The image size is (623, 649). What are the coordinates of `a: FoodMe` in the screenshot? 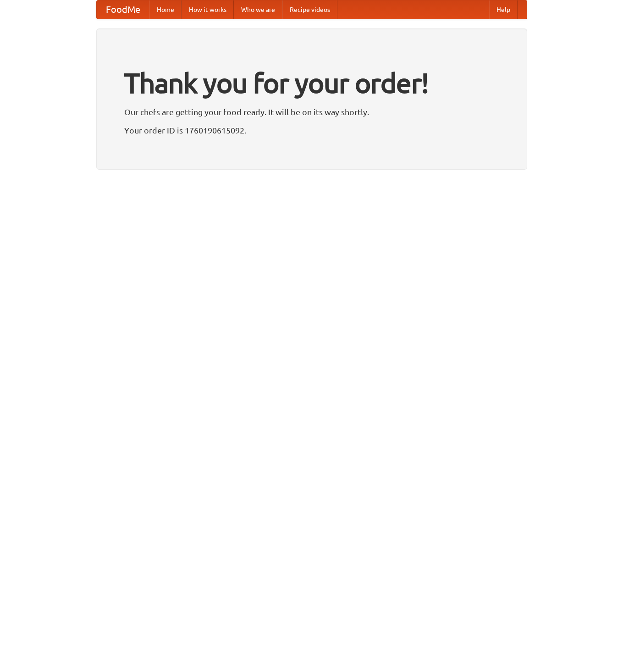 It's located at (123, 10).